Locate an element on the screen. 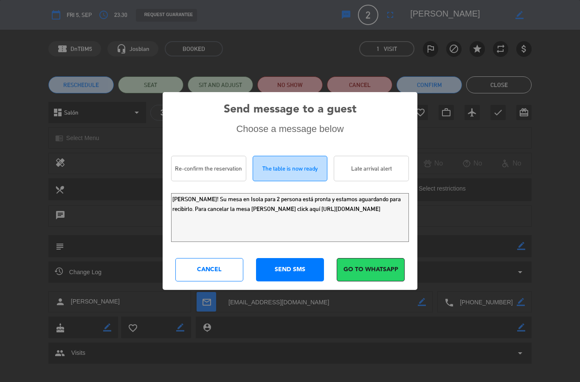 Image resolution: width=580 pixels, height=382 pixels. div: Late arrival alert is located at coordinates (371, 169).